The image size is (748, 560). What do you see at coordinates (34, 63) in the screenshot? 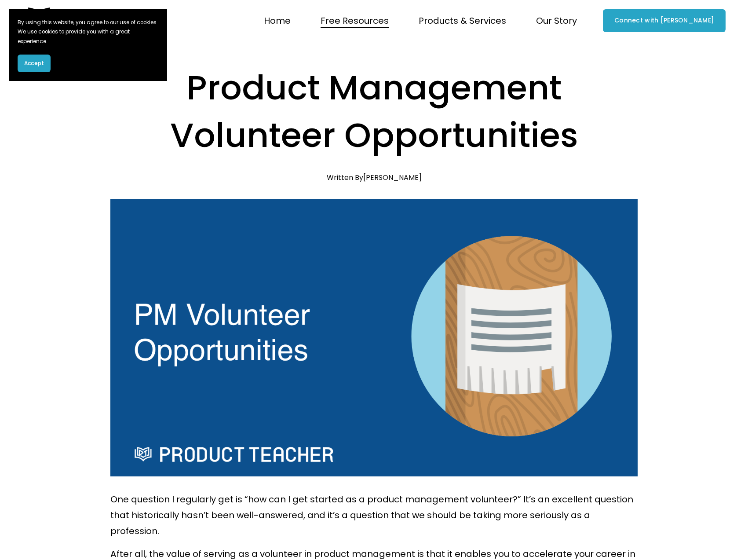
I see `span: Accept` at bounding box center [34, 63].